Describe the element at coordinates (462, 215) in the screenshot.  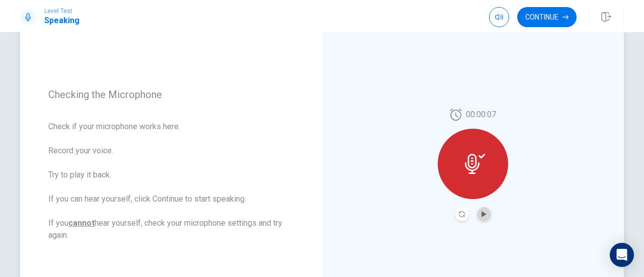
I see `button: Record Again` at that location.